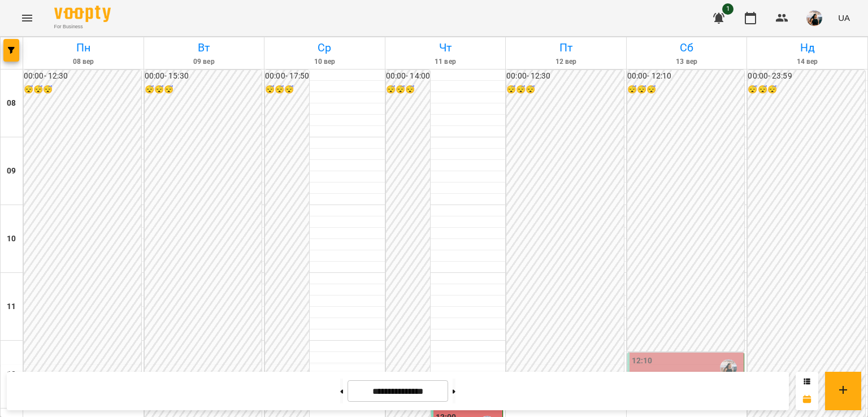 This screenshot has height=417, width=868. I want to click on h6: 13 вер, so click(687, 62).